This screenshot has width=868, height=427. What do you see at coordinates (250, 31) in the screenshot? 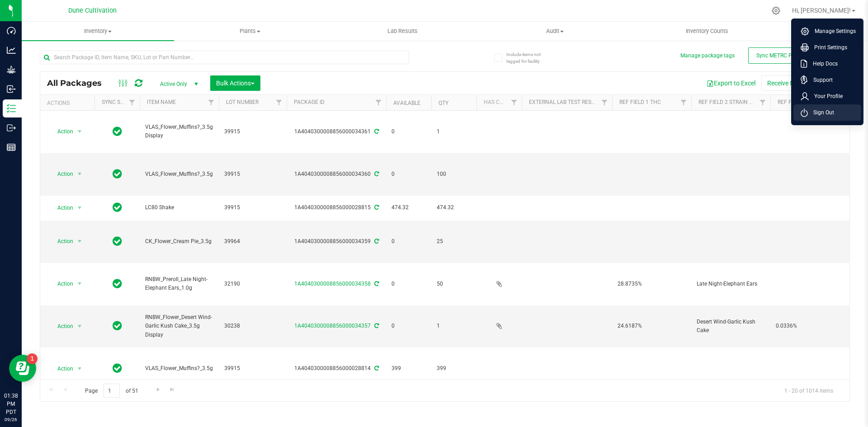
I see `a: Plants` at bounding box center [250, 31].